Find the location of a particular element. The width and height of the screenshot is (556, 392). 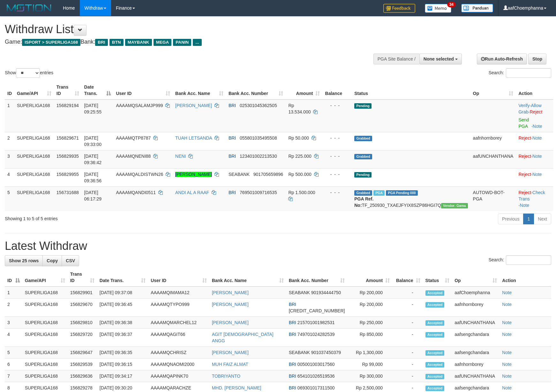

a: CSV is located at coordinates (70, 261).